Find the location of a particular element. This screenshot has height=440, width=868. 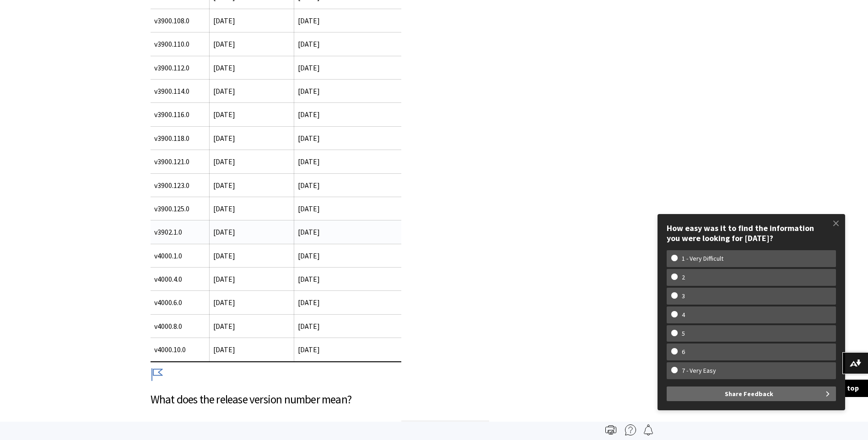

td: v4000.6.0 is located at coordinates (180, 302).